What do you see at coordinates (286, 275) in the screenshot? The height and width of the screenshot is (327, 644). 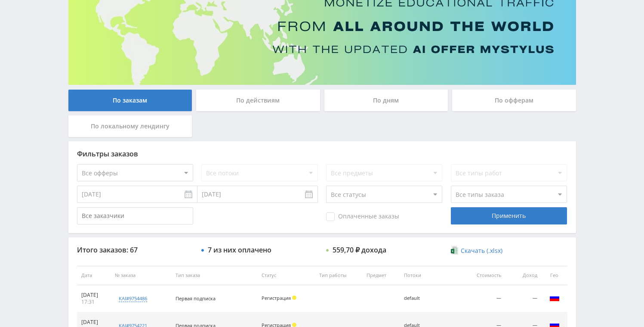 I see `th: Статус` at bounding box center [286, 275].